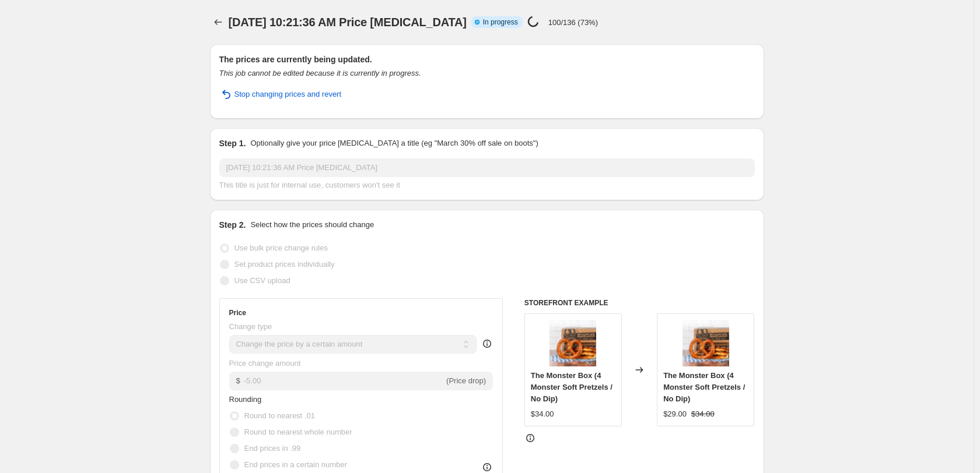  What do you see at coordinates (280, 416) in the screenshot?
I see `span: Round to nearest .01` at bounding box center [280, 416].